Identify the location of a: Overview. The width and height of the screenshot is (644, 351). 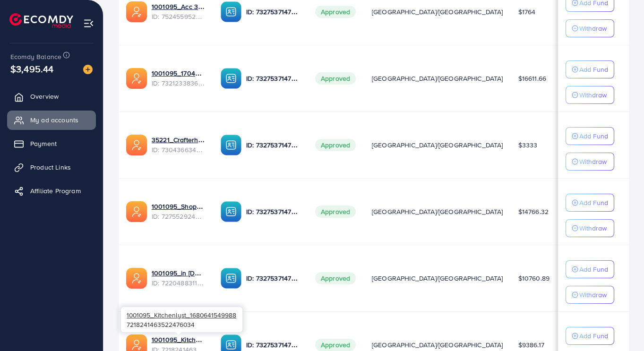
(51, 96).